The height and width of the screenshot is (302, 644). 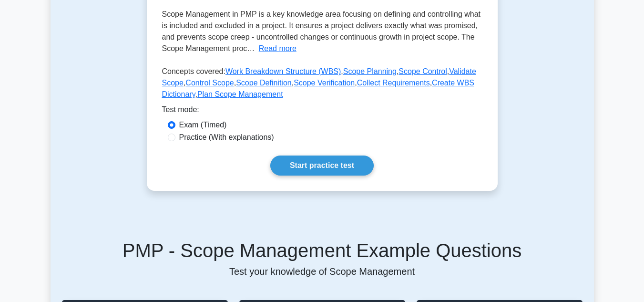 What do you see at coordinates (322, 111) in the screenshot?
I see `div: Test mode:` at bounding box center [322, 111].